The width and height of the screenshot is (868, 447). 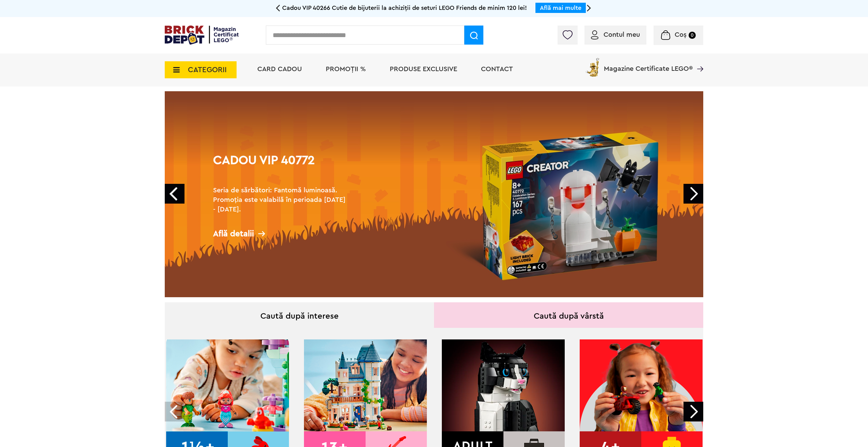 I want to click on span: Produse exclusive, so click(x=423, y=69).